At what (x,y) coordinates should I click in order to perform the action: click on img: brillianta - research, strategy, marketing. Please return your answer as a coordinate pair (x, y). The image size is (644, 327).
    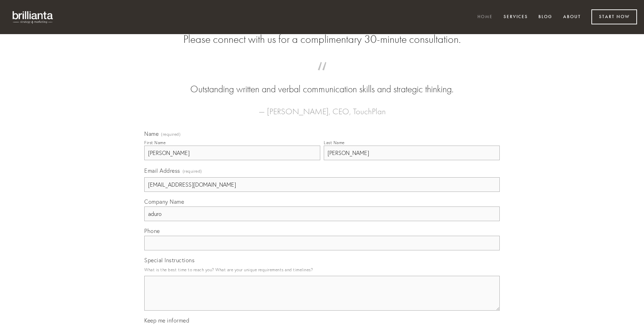
    Looking at the image, I should click on (33, 17).